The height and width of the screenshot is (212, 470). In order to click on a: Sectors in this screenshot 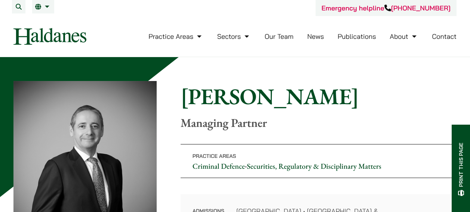, I will do `click(234, 36)`.